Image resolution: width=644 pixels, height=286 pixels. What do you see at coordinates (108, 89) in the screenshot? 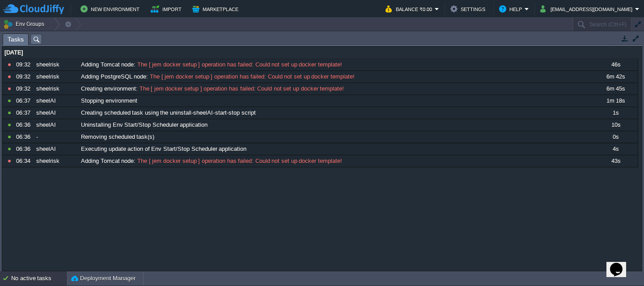
I see `span: Creating environment` at bounding box center [108, 89].